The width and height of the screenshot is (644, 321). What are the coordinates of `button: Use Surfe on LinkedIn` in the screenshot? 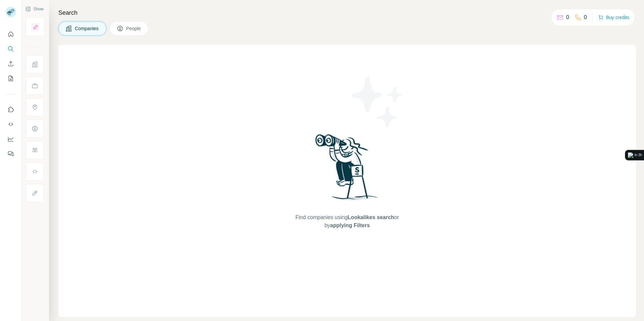 It's located at (11, 109).